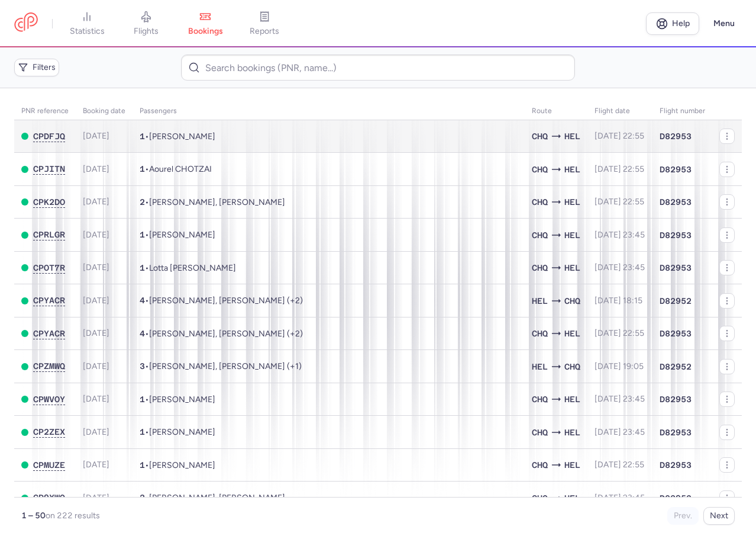 Image resolution: width=756 pixels, height=539 pixels. Describe the element at coordinates (225, 366) in the screenshot. I see `span: Georgios VERNADAKIS, Eleni GRYPAIOU, Iosif VERNADAKIS` at that location.